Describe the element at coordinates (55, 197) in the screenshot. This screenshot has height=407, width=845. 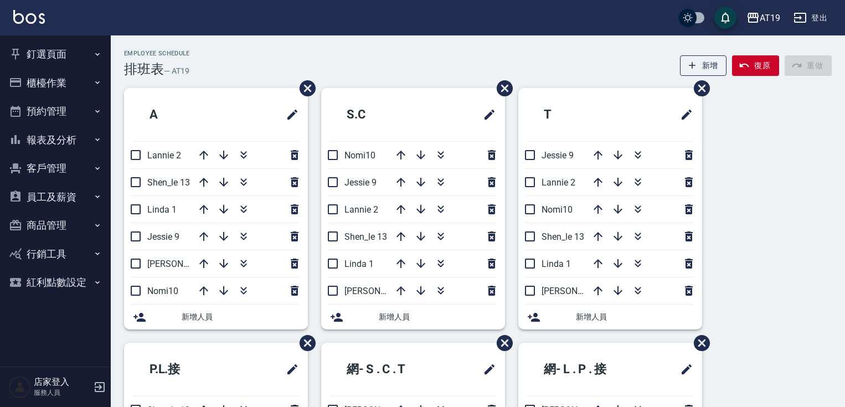
I see `button: 員工及薪資` at that location.